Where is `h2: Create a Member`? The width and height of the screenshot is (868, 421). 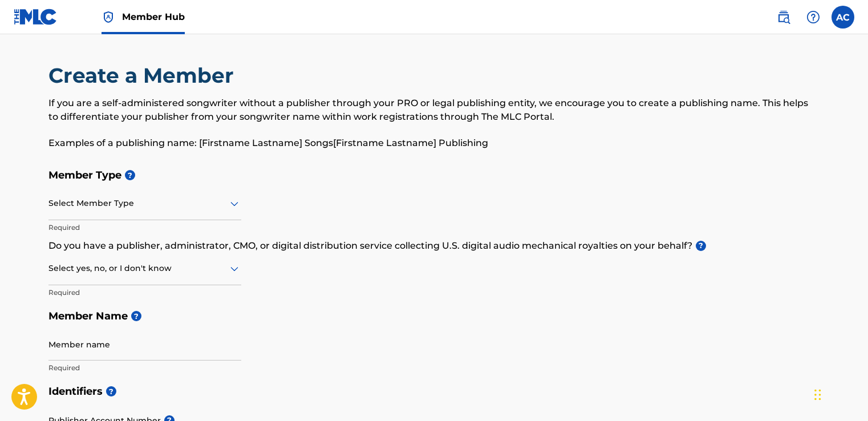 h2: Create a Member is located at coordinates (144, 75).